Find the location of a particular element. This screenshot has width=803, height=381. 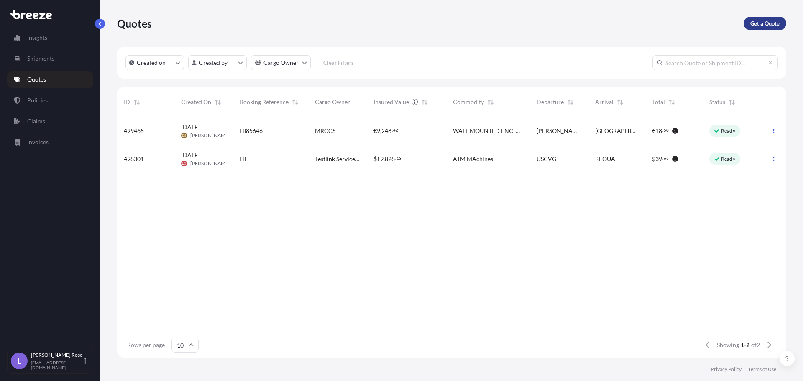

p: Terms of Use is located at coordinates (762, 369).